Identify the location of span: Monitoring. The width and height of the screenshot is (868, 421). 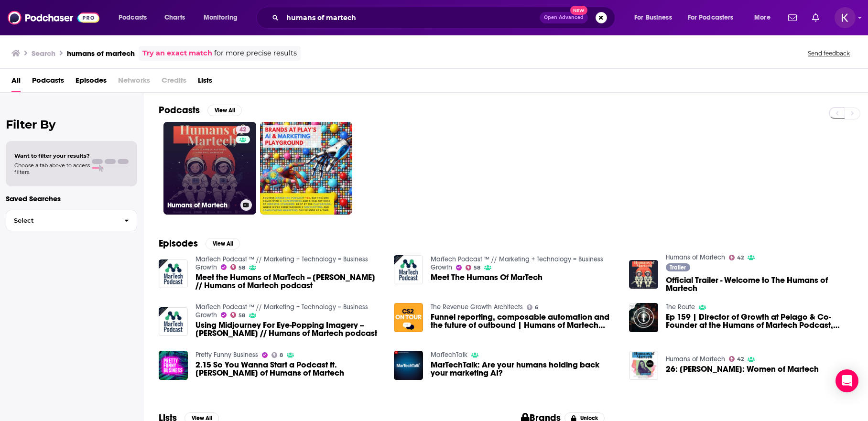
(220, 17).